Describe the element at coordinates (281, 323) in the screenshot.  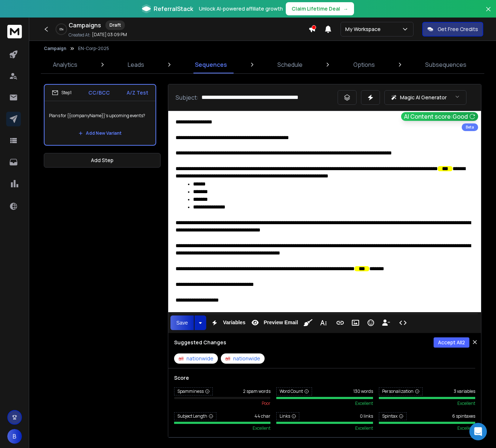
I see `span: Preview Email` at that location.